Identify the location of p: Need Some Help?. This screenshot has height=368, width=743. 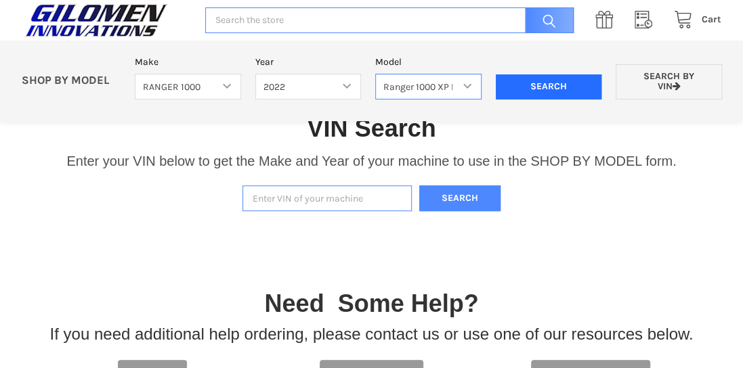
(371, 304).